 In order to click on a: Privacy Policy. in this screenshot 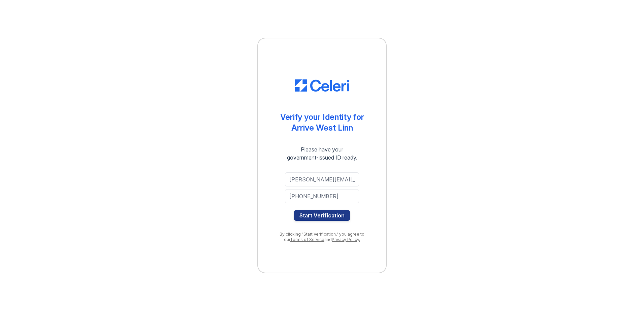, I will do `click(346, 239)`.